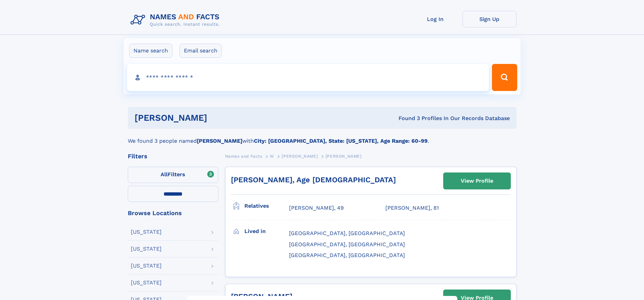  Describe the element at coordinates (151, 51) in the screenshot. I see `label: Name search` at that location.